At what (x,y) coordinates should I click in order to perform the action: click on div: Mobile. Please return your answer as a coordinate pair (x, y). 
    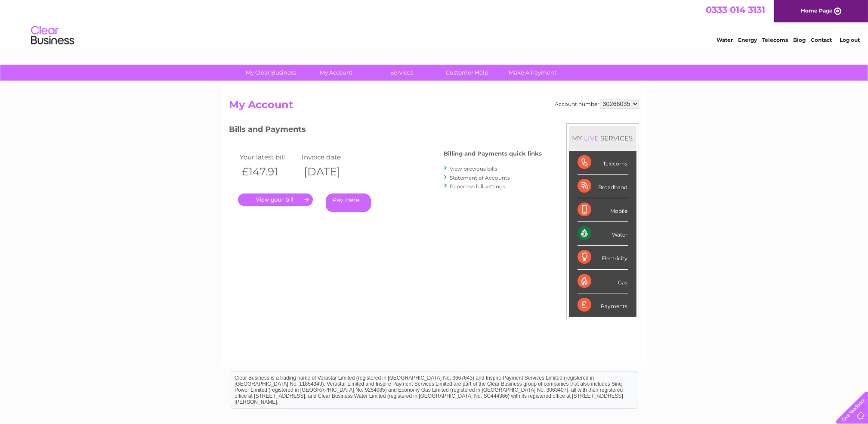
    Looking at the image, I should click on (603, 209).